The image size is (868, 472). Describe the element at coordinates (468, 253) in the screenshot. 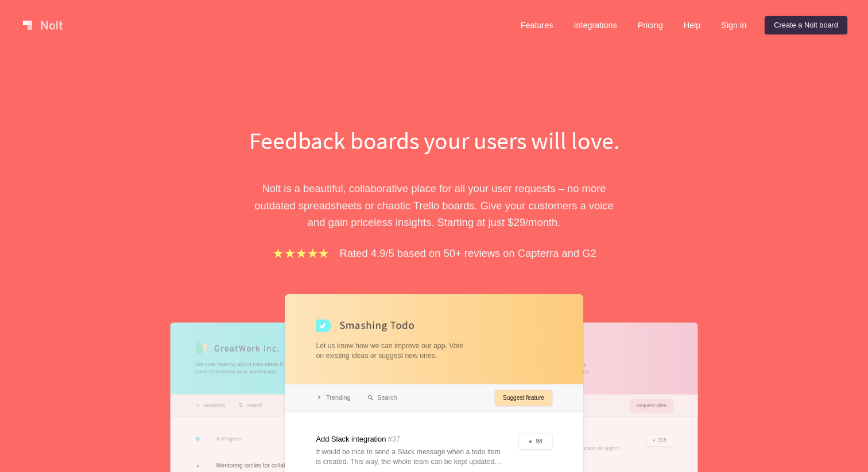

I see `p: Rated 4.9/5 based on 50+ reviews on Capterra and G2` at that location.